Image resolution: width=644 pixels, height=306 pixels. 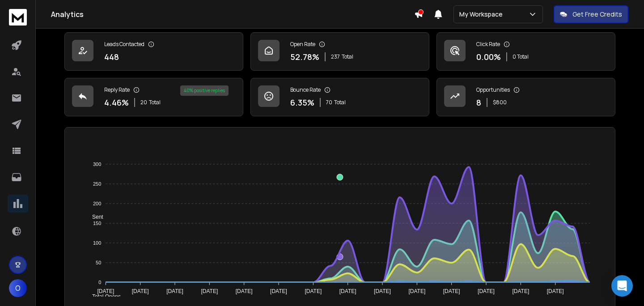 What do you see at coordinates (144, 102) in the screenshot?
I see `span: 20` at bounding box center [144, 102].